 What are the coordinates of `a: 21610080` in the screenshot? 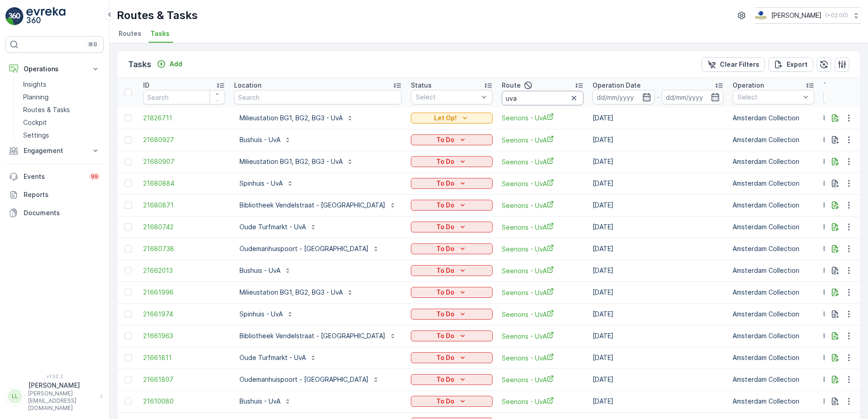 It's located at (184, 402).